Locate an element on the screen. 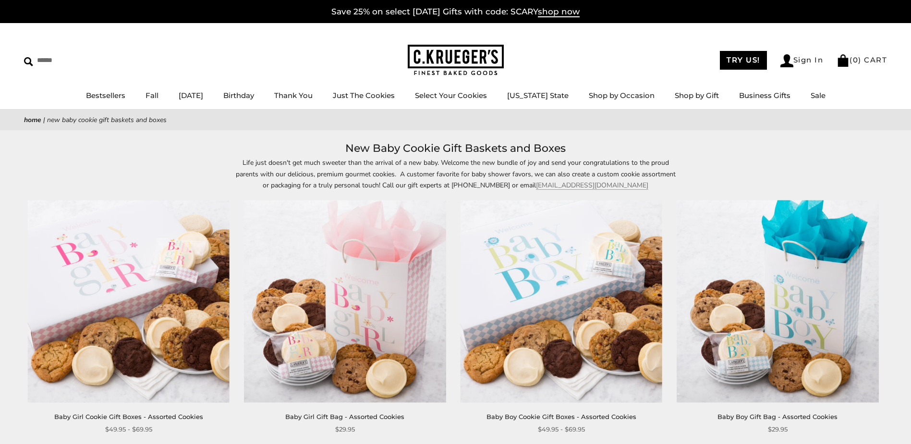 This screenshot has height=444, width=911. h1: New Baby Cookie Gift Baskets and Boxes is located at coordinates (455, 148).